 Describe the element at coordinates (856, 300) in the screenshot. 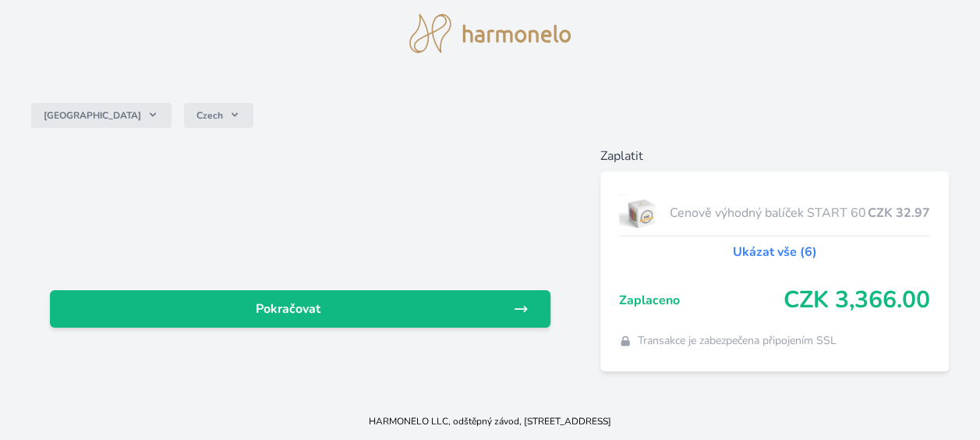

I see `span: CZK 3,366.00` at that location.